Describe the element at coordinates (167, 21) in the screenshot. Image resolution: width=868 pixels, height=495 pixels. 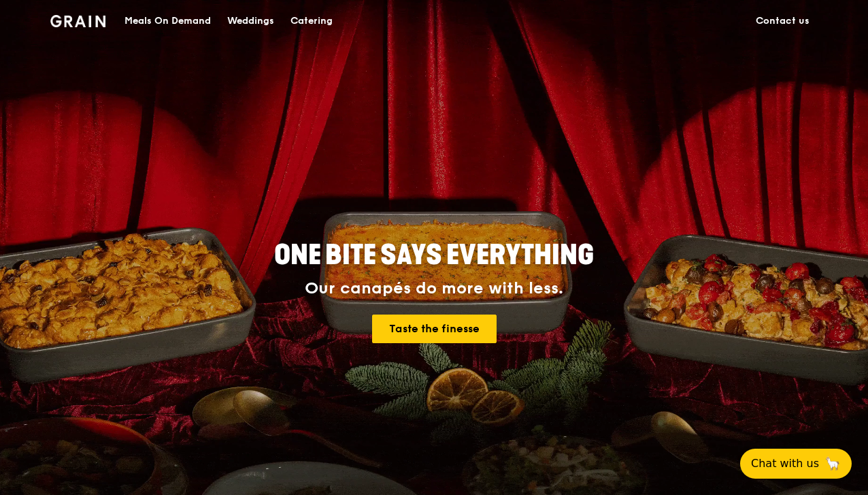
I see `div: Meals On Demand` at that location.